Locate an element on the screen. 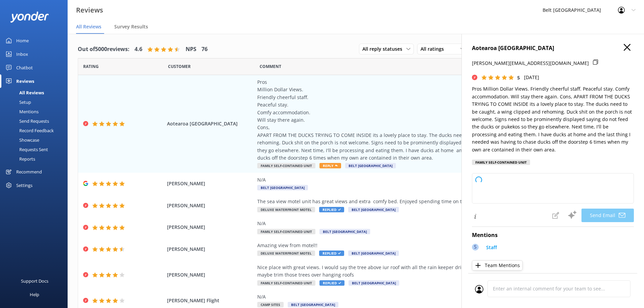 Image resolution: width=644 pixels, height=308 pixels. div: Send Requests is located at coordinates (26, 121).